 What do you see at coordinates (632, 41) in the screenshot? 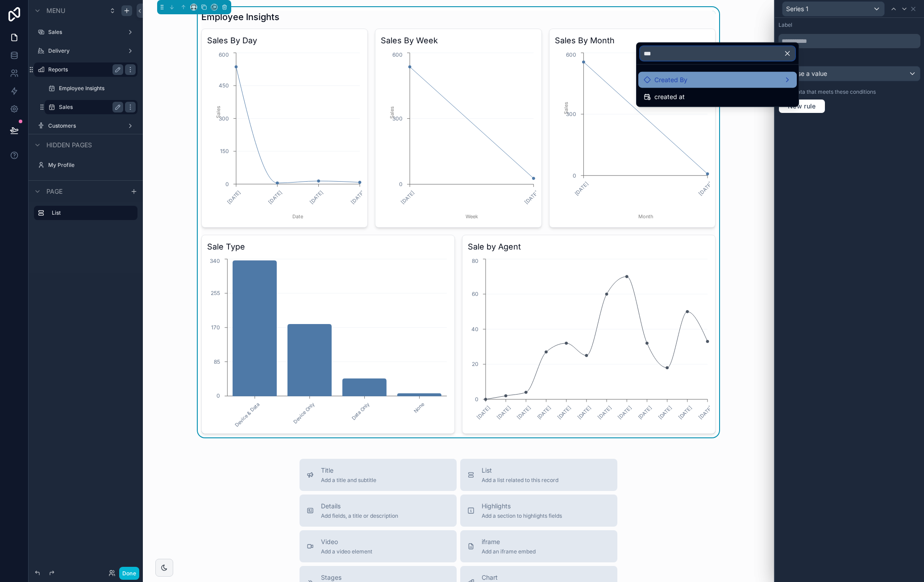
I see `h3: Sales By Month` at bounding box center [632, 41].